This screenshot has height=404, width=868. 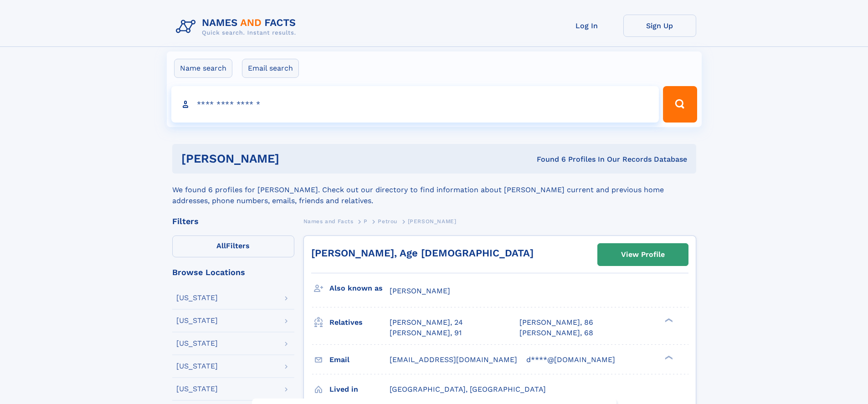 I want to click on img: Logo Names and Facts, so click(x=238, y=27).